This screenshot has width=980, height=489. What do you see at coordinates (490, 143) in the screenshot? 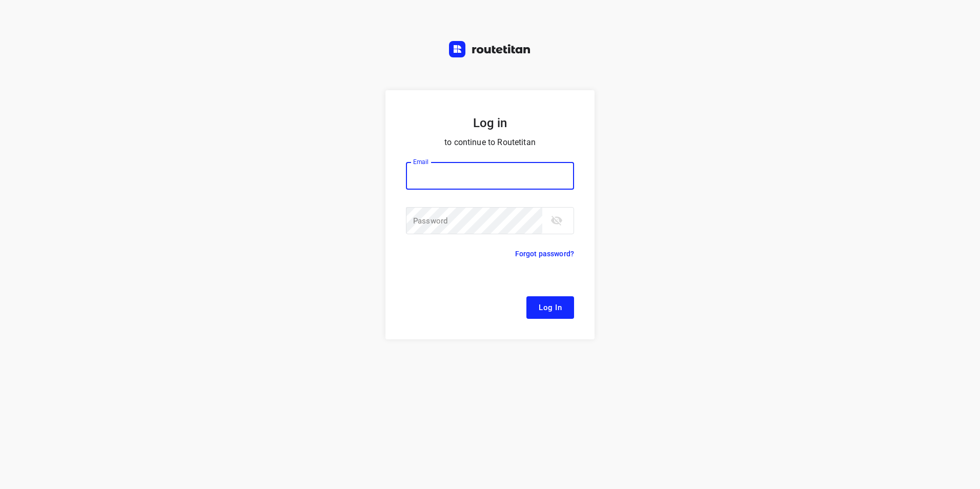
I see `p: to continue to Routetitan` at bounding box center [490, 143].